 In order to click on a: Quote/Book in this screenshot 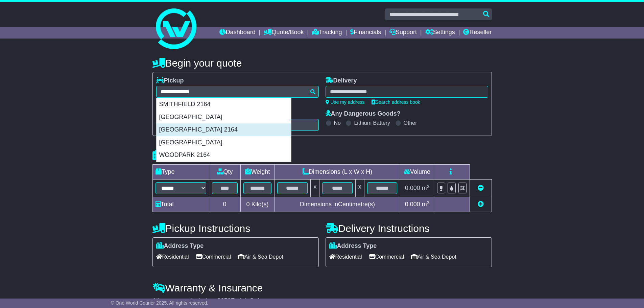, I will do `click(284, 33)`.